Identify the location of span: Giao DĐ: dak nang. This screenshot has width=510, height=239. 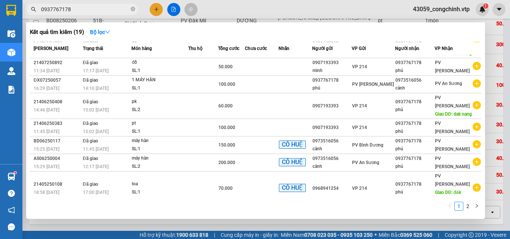
(453, 114).